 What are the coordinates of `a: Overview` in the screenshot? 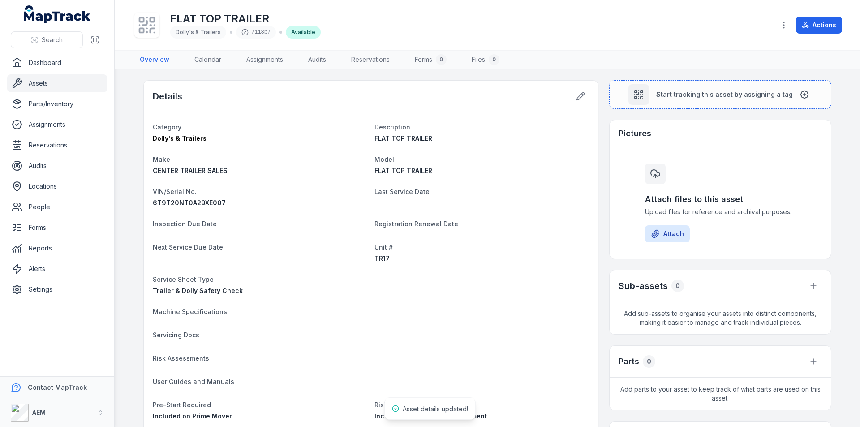 It's located at (155, 60).